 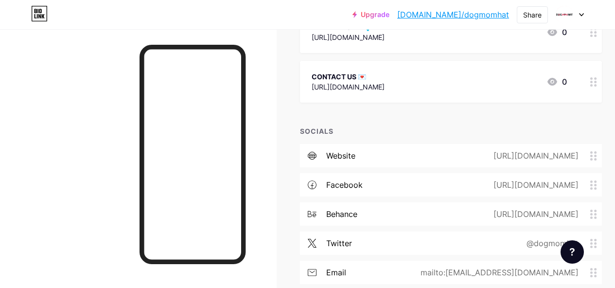 What do you see at coordinates (564, 15) in the screenshot?
I see `img: Dog Mom Hat` at bounding box center [564, 15].